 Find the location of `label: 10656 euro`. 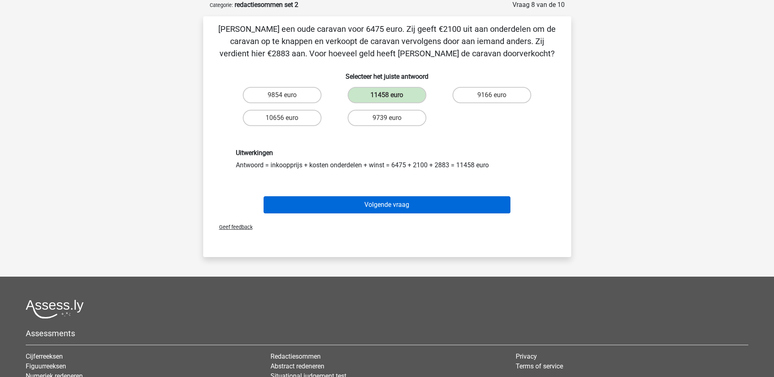

label: 10656 euro is located at coordinates (282, 118).